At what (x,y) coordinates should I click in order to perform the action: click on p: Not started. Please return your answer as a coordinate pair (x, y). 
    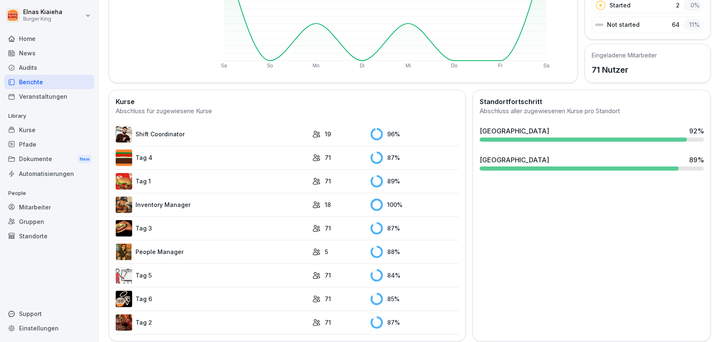
    Looking at the image, I should click on (623, 24).